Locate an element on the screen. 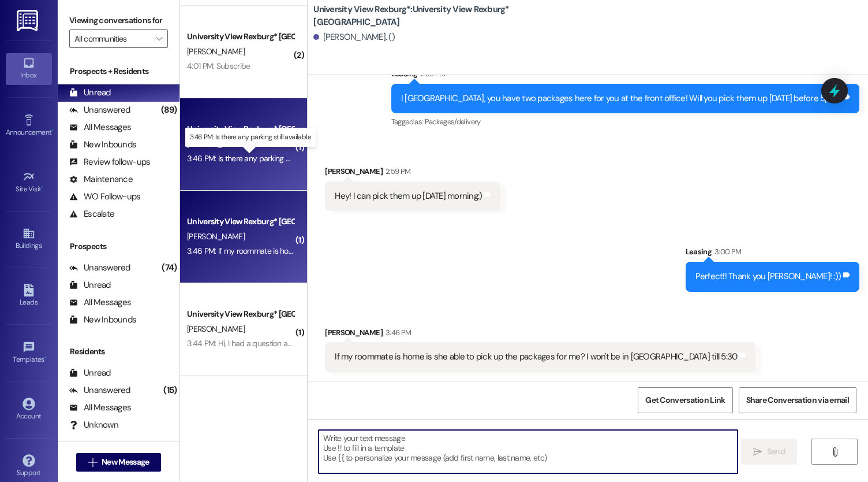  div: (15) is located at coordinates (170, 390).